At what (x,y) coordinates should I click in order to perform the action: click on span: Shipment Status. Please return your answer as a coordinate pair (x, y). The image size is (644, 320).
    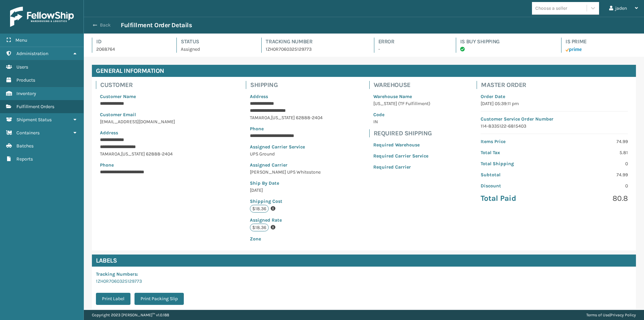
    Looking at the image, I should click on (34, 120).